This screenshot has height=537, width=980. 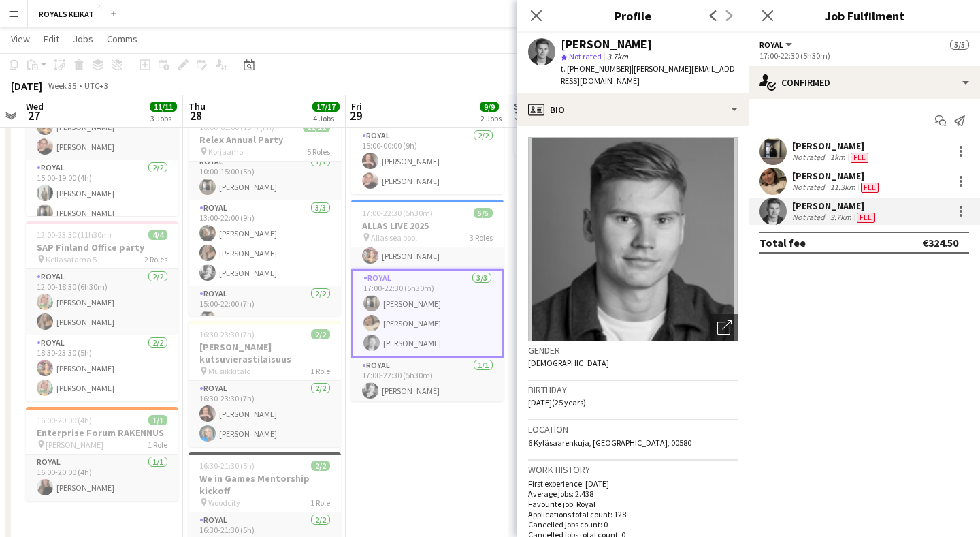 I want to click on h3: Birthday, so click(x=633, y=389).